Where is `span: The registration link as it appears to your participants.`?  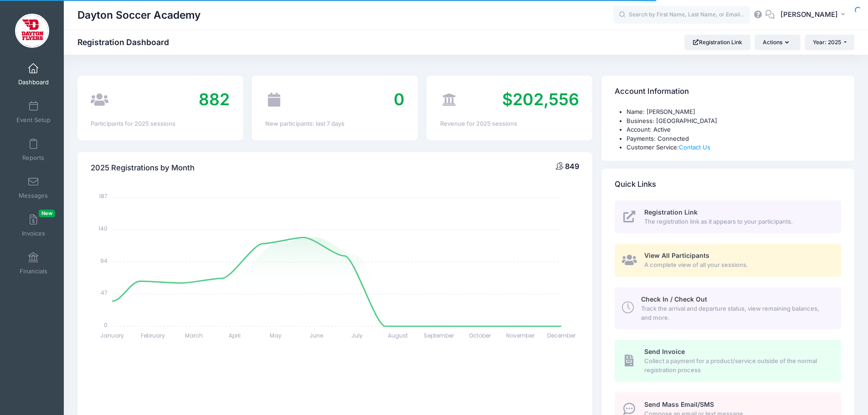
span: The registration link as it appears to your participants. is located at coordinates (737, 222).